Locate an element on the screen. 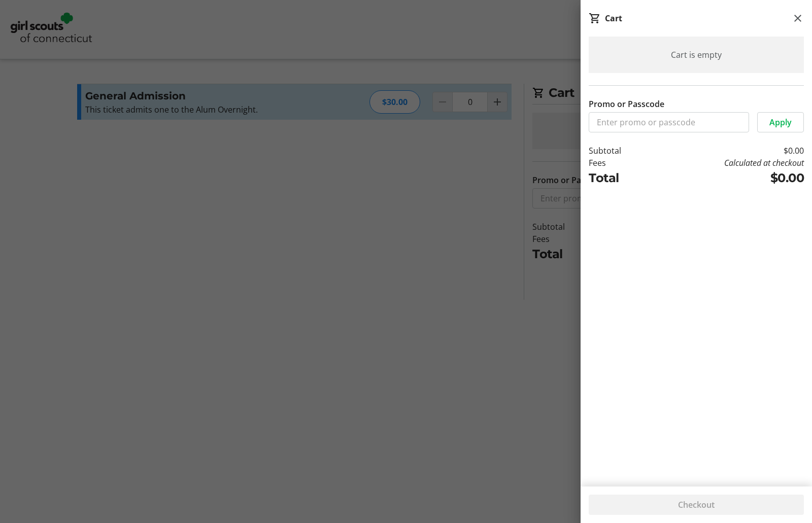 This screenshot has width=812, height=523. td: Total is located at coordinates (619, 178).